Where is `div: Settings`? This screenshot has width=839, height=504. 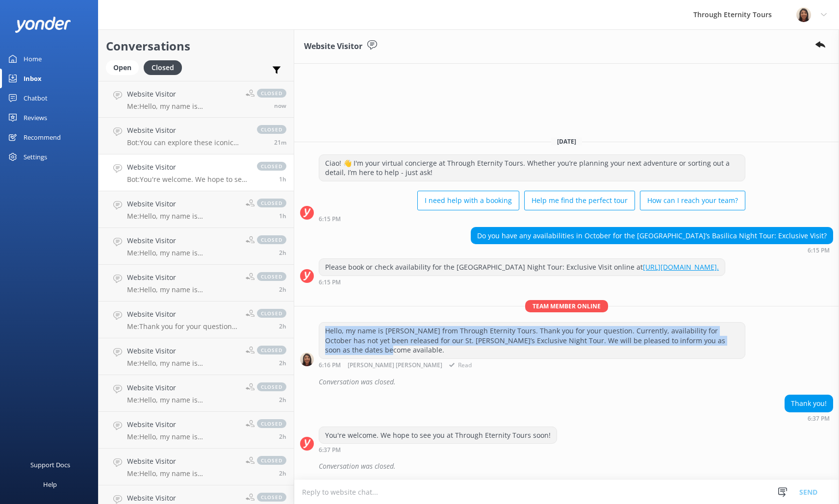
div: Settings is located at coordinates (35, 157).